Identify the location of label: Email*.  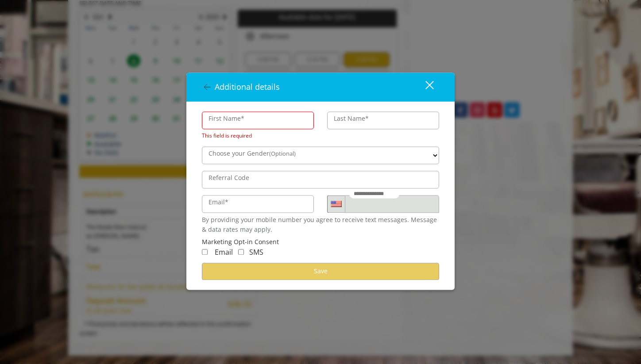
(219, 202).